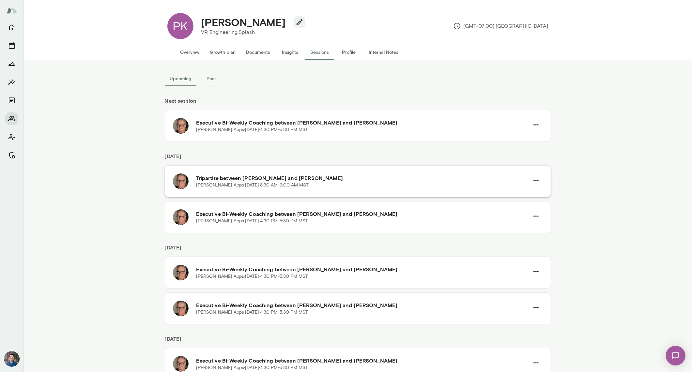 The height and width of the screenshot is (372, 692). What do you see at coordinates (12, 64) in the screenshot?
I see `button: Growth Plan` at bounding box center [12, 64].